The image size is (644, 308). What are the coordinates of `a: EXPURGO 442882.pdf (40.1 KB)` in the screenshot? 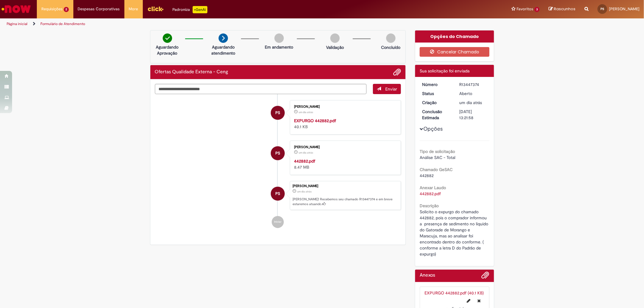 It's located at (454, 293).